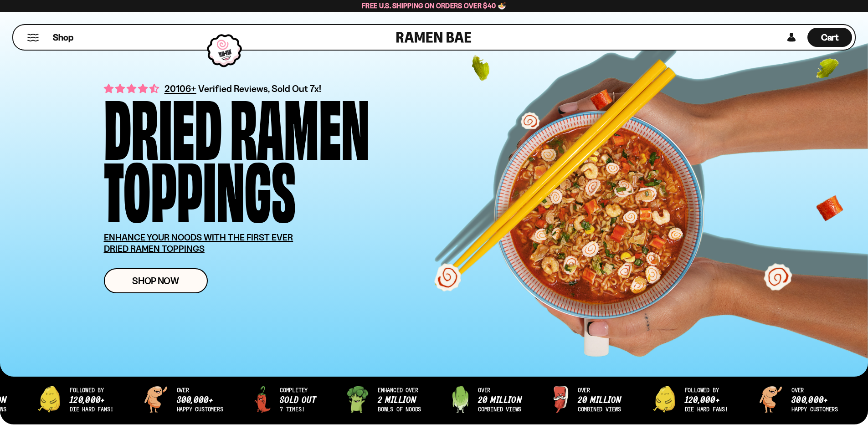 Image resolution: width=868 pixels, height=434 pixels. I want to click on button: Mobile Menu Trigger, so click(33, 37).